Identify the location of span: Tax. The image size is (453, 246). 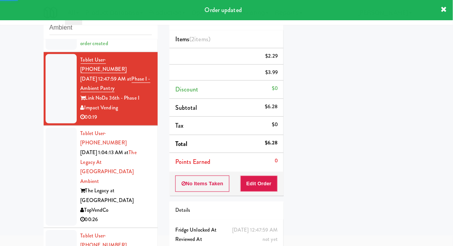
(179, 125).